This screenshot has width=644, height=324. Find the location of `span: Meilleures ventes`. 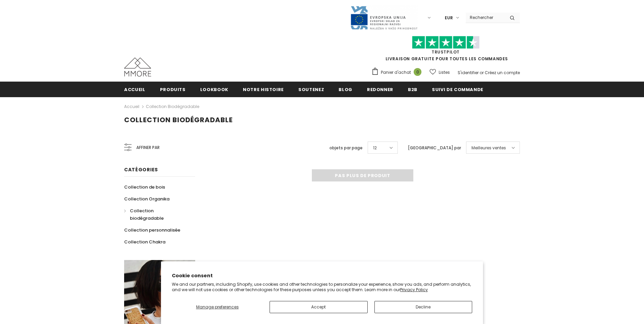

span: Meilleures ventes is located at coordinates (489, 148).